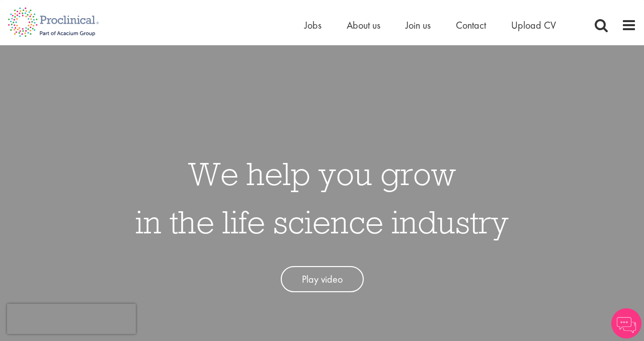 The width and height of the screenshot is (644, 341). What do you see at coordinates (322, 279) in the screenshot?
I see `a: Play video` at bounding box center [322, 279].